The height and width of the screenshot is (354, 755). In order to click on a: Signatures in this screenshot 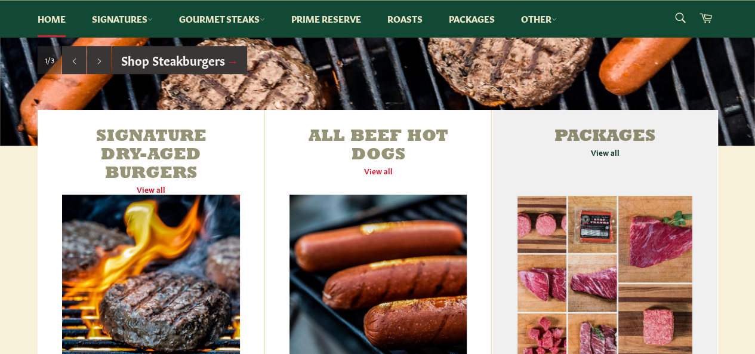, I will do `click(122, 19)`.